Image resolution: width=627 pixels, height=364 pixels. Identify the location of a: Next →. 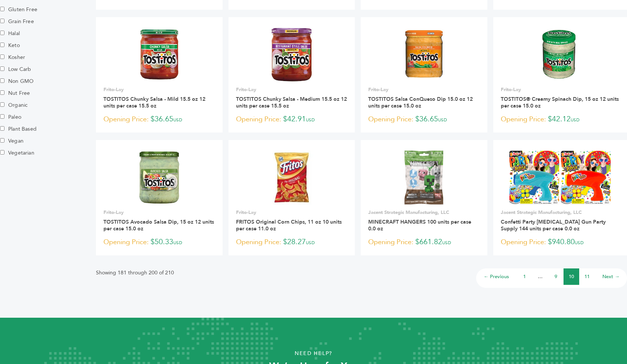
(611, 276).